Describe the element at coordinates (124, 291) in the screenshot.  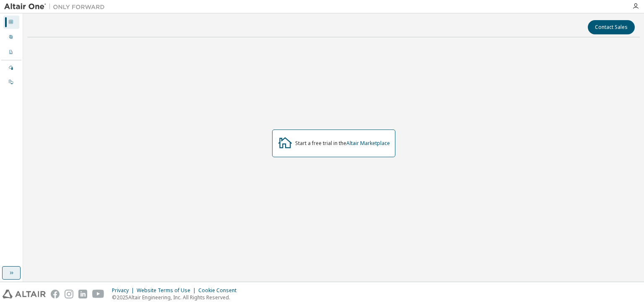
I see `div: Privacy` at that location.